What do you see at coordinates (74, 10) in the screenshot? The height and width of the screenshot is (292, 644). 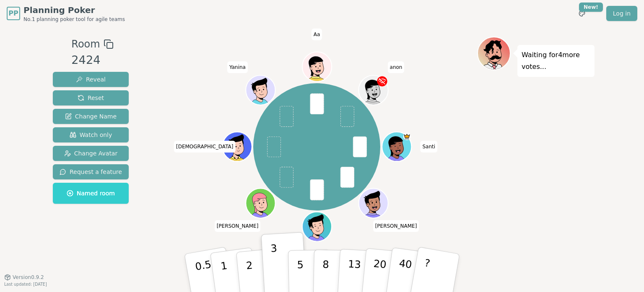 I see `span: Planning Poker` at bounding box center [74, 10].